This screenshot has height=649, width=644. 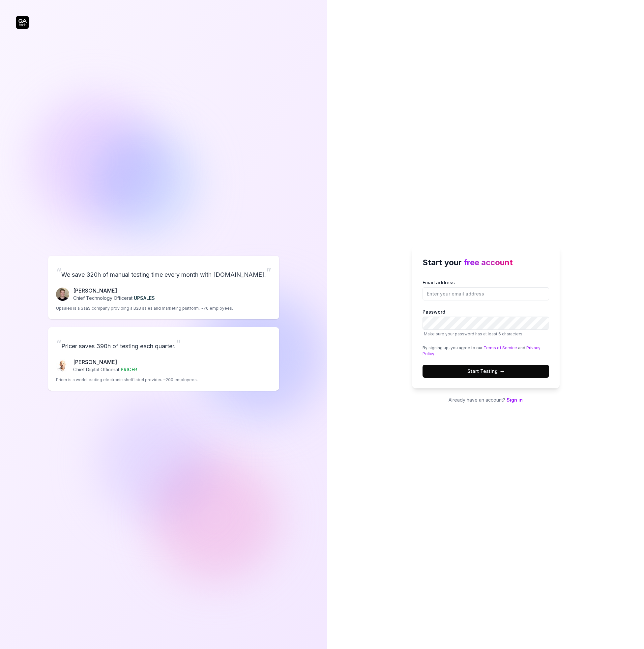 I want to click on label: Email address, so click(x=486, y=289).